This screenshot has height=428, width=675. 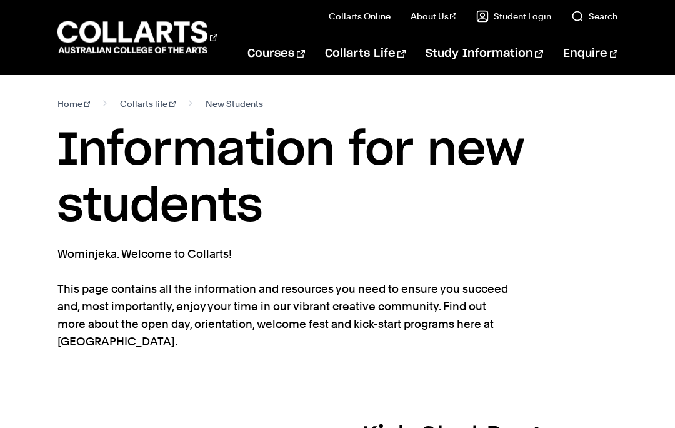 I want to click on a: Search, so click(x=595, y=16).